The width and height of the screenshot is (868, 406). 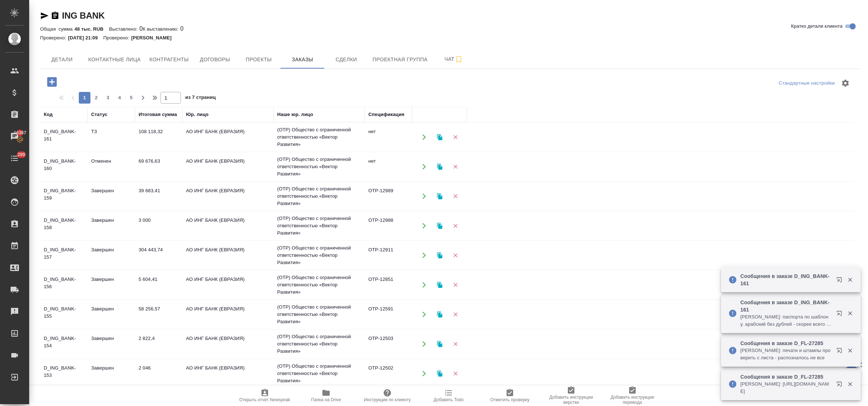 I want to click on button: Добавить инструкции перевода, so click(x=632, y=396).